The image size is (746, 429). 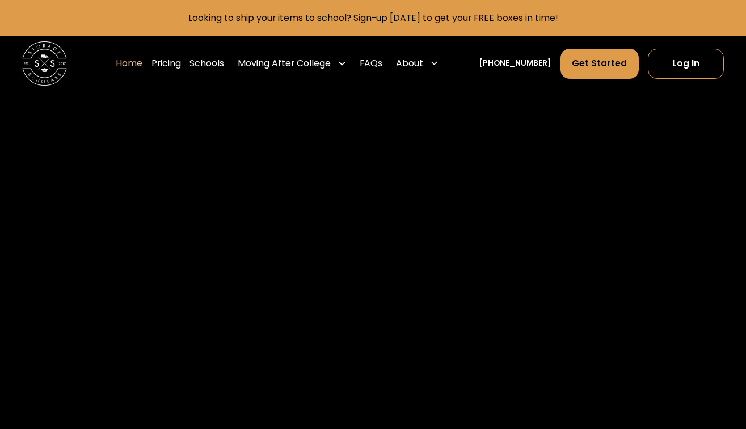 What do you see at coordinates (166, 64) in the screenshot?
I see `a: Pricing` at bounding box center [166, 64].